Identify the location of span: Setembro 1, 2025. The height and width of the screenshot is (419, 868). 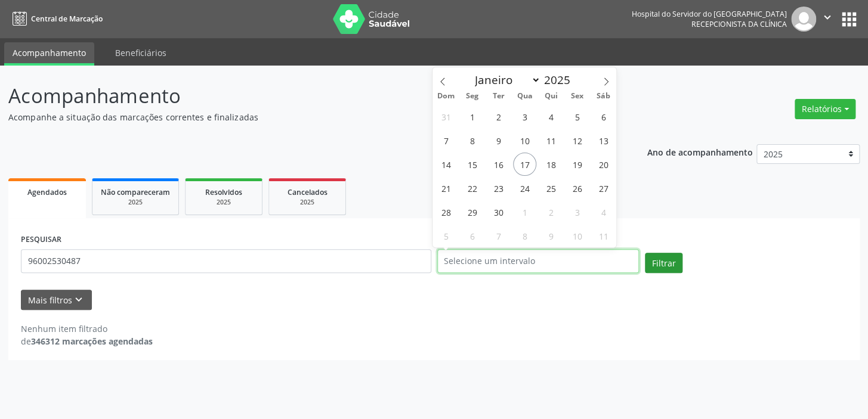
(472, 116).